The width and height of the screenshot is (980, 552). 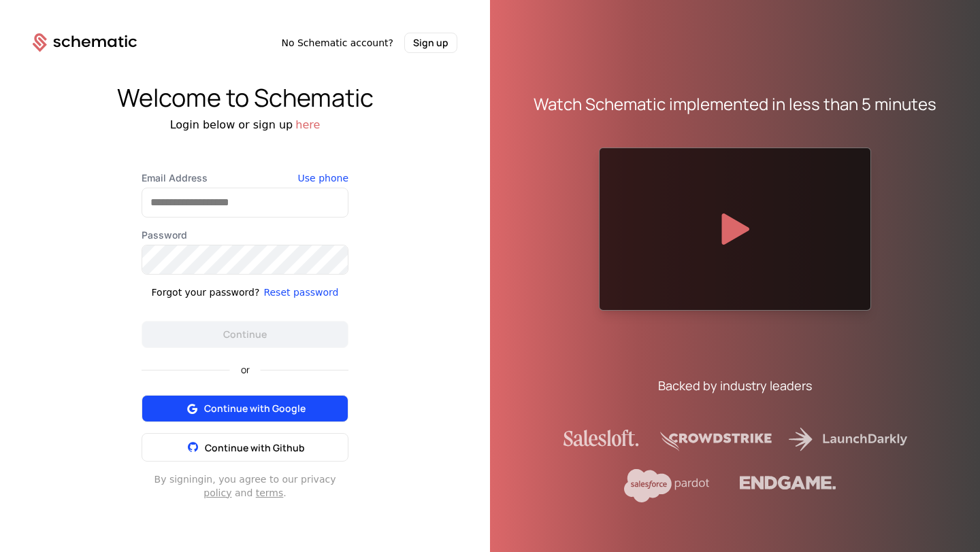 I want to click on button: Use phone, so click(x=323, y=178).